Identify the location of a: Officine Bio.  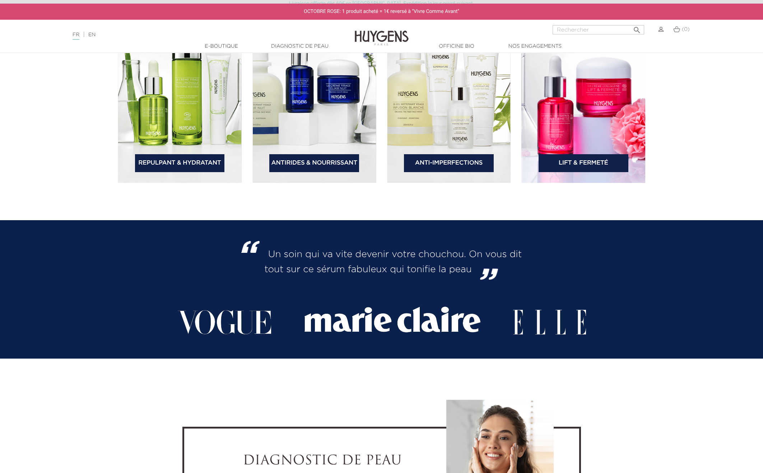
(457, 46).